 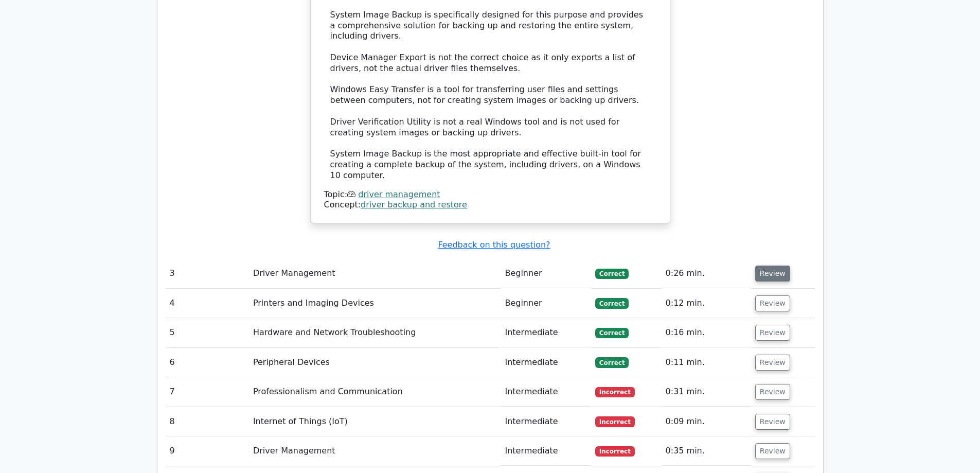 I want to click on u: Feedback on this question?, so click(x=494, y=244).